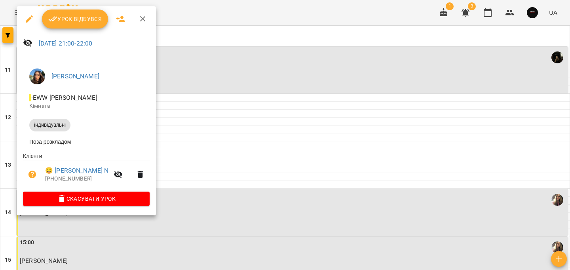 The height and width of the screenshot is (270, 570). Describe the element at coordinates (75, 19) in the screenshot. I see `button: Урок відбувся` at that location.